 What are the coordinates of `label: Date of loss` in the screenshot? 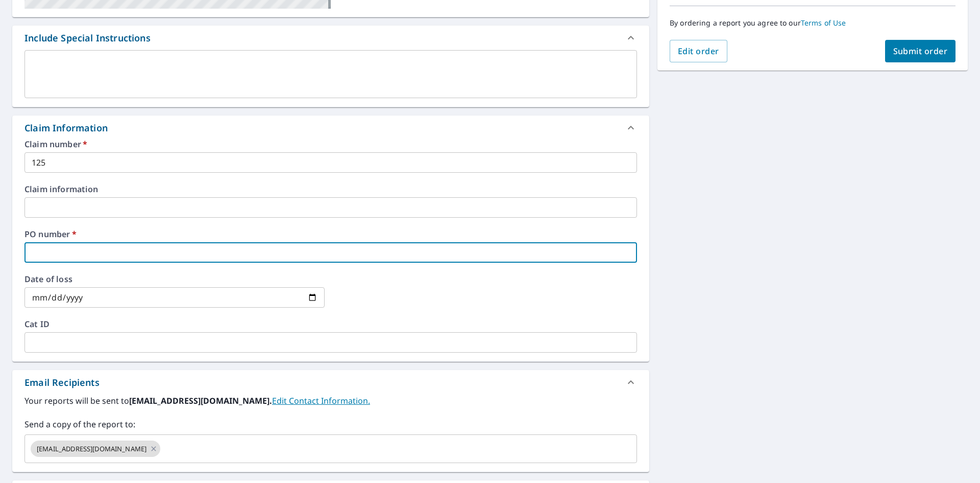 It's located at (174, 279).